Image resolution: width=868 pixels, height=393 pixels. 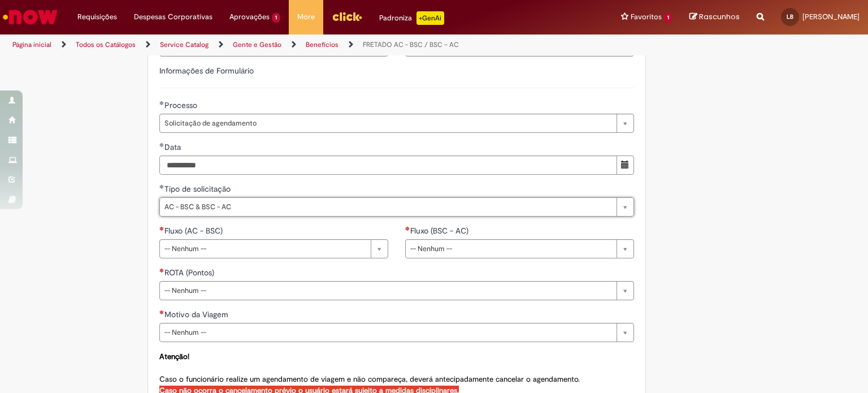 What do you see at coordinates (790, 16) in the screenshot?
I see `span: LB` at bounding box center [790, 16].